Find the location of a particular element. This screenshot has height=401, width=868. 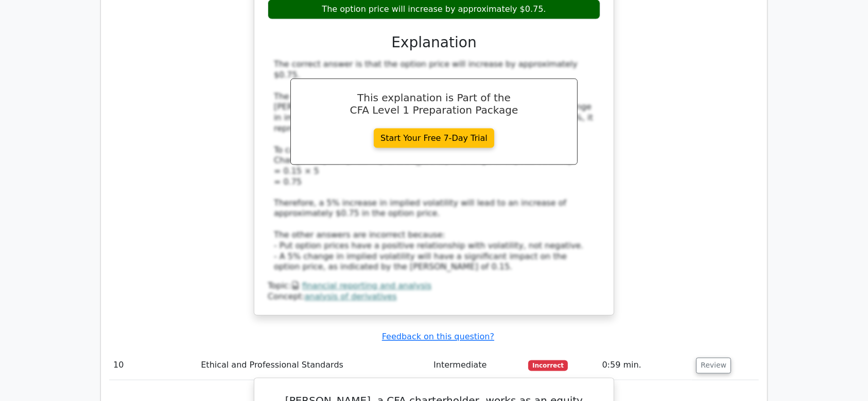

td: 10 is located at coordinates (153, 365).